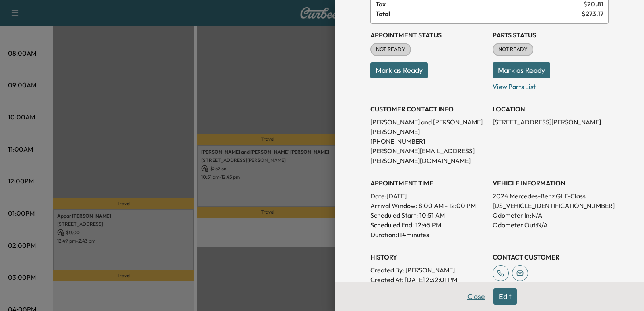 The height and width of the screenshot is (311, 644). Describe the element at coordinates (505, 297) in the screenshot. I see `button: Edit` at that location.